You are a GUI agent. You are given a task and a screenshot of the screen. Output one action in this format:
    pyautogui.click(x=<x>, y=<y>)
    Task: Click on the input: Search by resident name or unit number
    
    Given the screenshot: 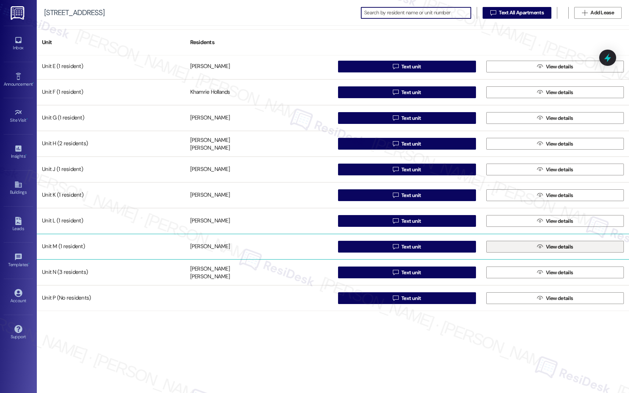 What is the action you would take?
    pyautogui.click(x=418, y=13)
    